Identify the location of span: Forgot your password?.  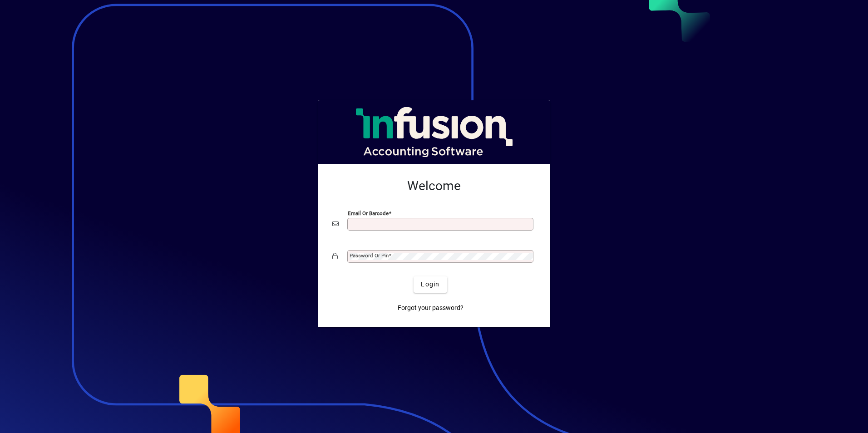
(430, 308).